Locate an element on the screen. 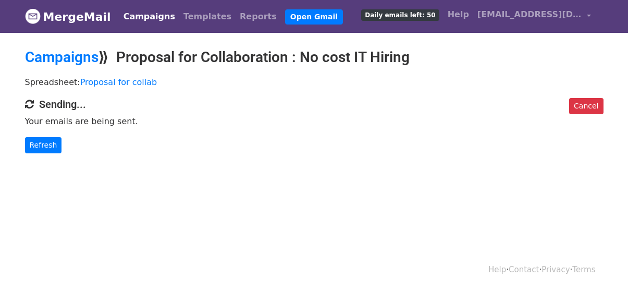  a: Privacy is located at coordinates (555, 269).